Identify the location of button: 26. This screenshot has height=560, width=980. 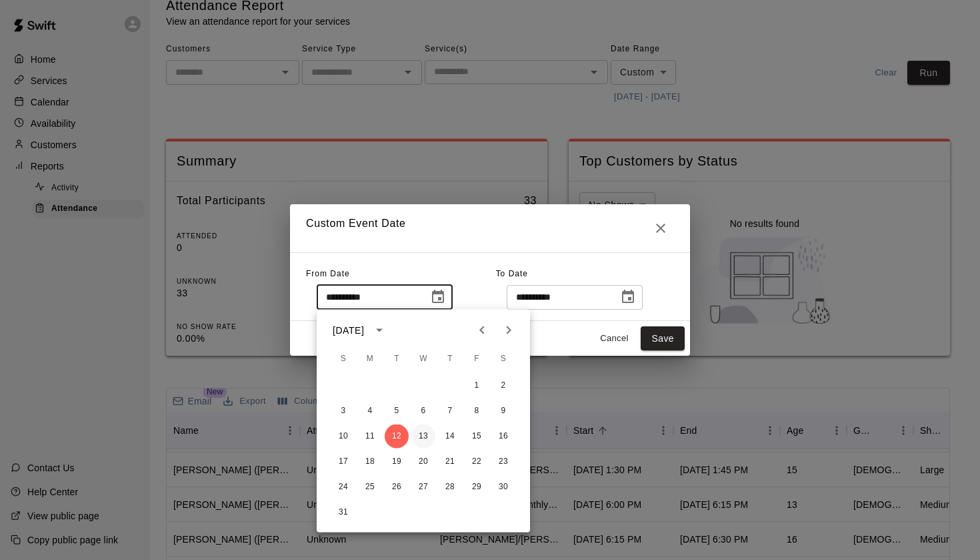
(397, 487).